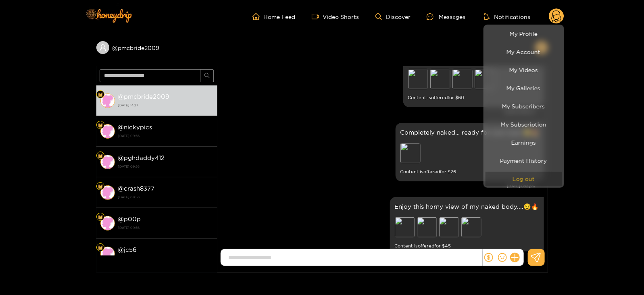 This screenshot has width=644, height=295. Describe the element at coordinates (524, 179) in the screenshot. I see `button: Log out` at that location.